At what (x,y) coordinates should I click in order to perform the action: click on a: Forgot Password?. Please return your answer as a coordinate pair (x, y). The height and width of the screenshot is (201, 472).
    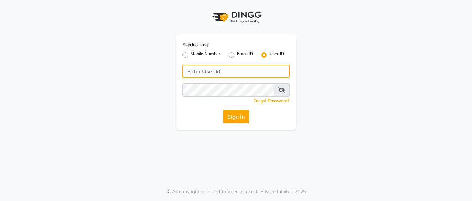
    Looking at the image, I should click on (272, 101).